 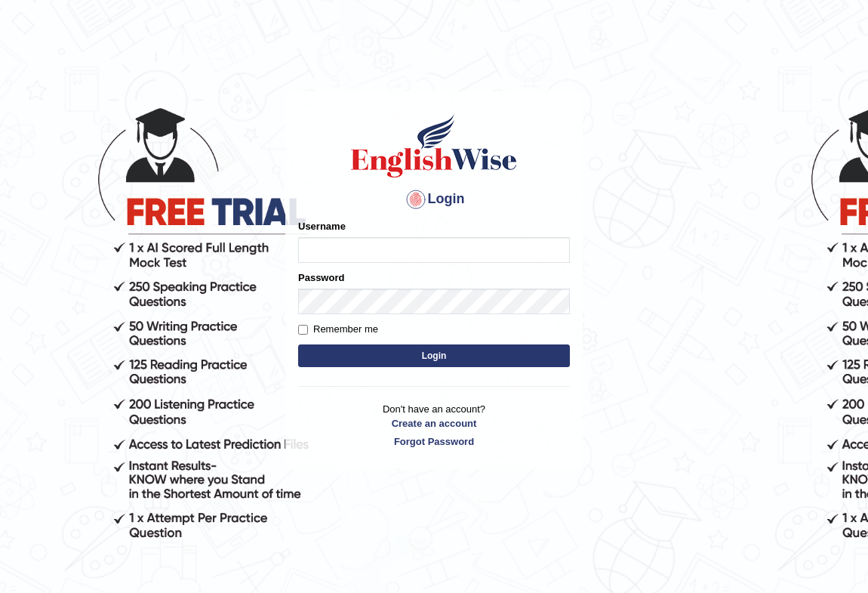 What do you see at coordinates (434, 145) in the screenshot?
I see `img: Logo of English Wise sign in for intelligent practice with AI` at bounding box center [434, 145].